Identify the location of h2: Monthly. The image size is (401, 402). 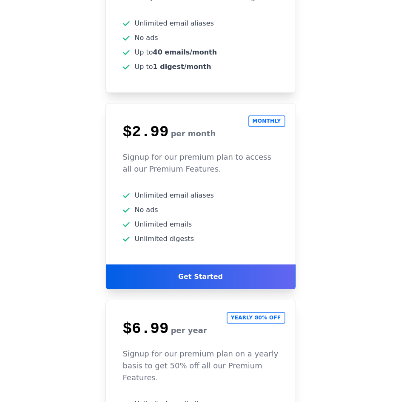
(267, 121).